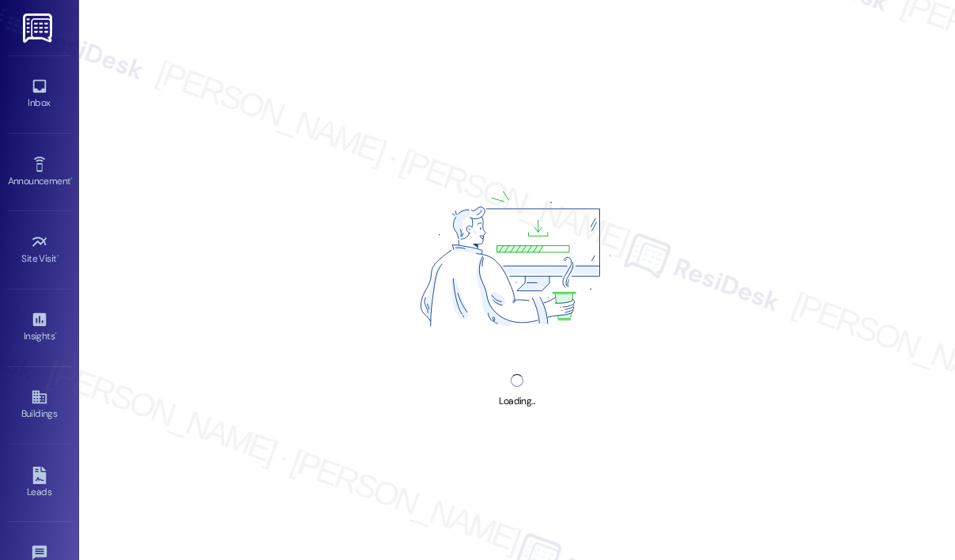 The width and height of the screenshot is (955, 560). I want to click on img: ResiDesk Logo, so click(39, 28).